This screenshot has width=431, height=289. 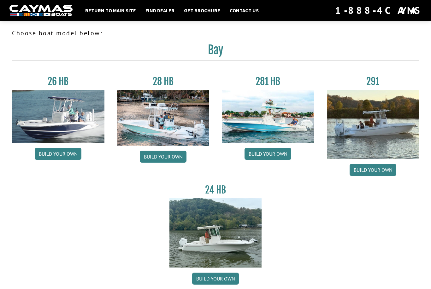 What do you see at coordinates (58, 116) in the screenshot?
I see `img: 26_new_photo_resized.jpg` at bounding box center [58, 116].